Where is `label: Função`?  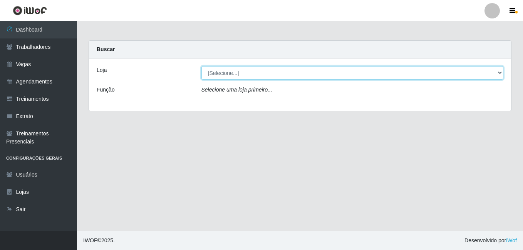 label: Função is located at coordinates (106, 90).